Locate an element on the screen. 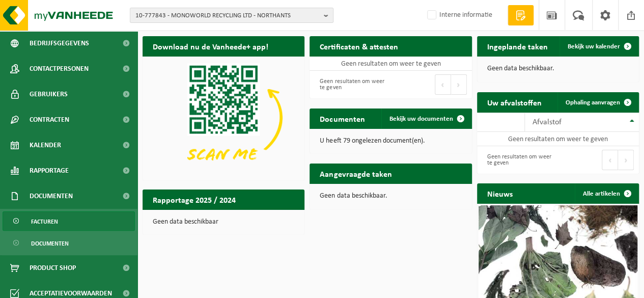 Image resolution: width=644 pixels, height=298 pixels. h2: Download nu de Vanheede+ app! is located at coordinates (211, 46).